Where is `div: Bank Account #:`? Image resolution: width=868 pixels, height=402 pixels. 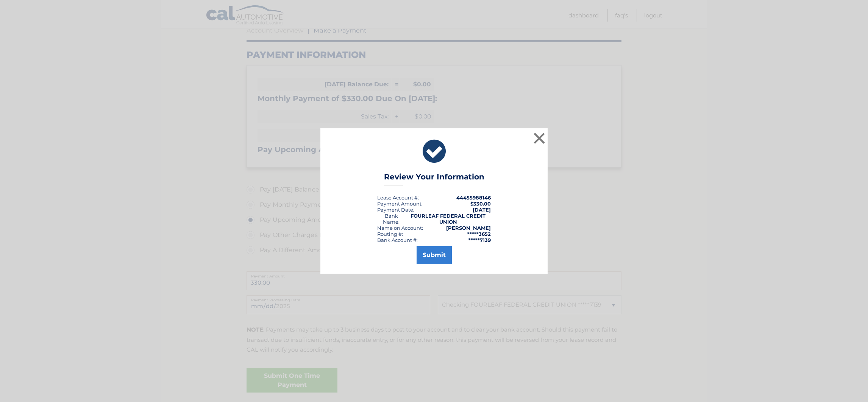
div: Bank Account #: is located at coordinates (397, 240).